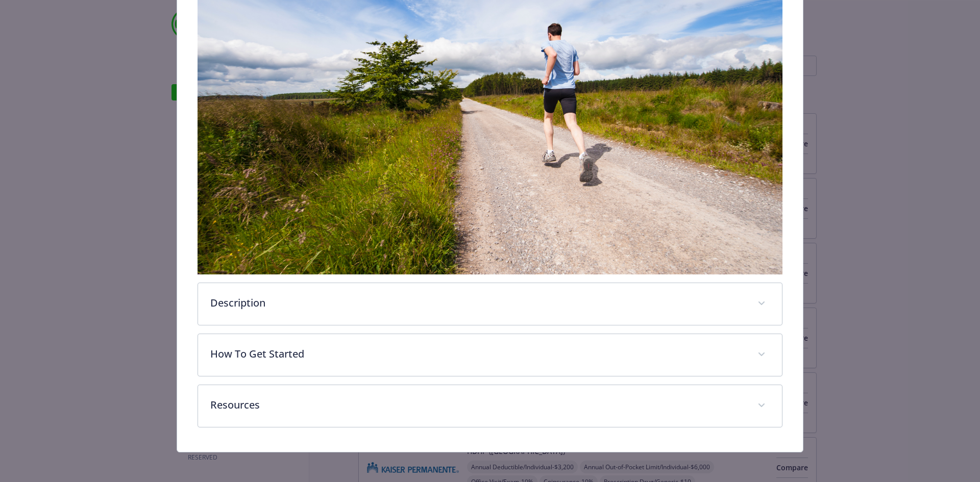 Image resolution: width=980 pixels, height=482 pixels. Describe the element at coordinates (490, 304) in the screenshot. I see `div: Description` at that location.